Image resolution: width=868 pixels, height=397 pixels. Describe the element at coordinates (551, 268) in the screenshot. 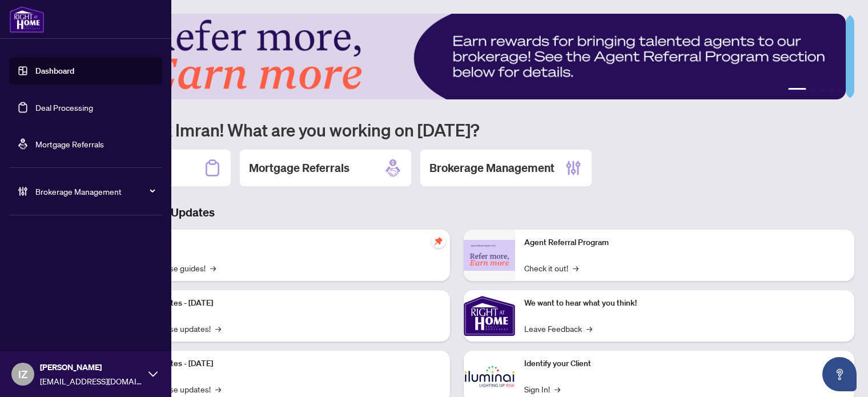

I see `a: Check it out!→` at that location.